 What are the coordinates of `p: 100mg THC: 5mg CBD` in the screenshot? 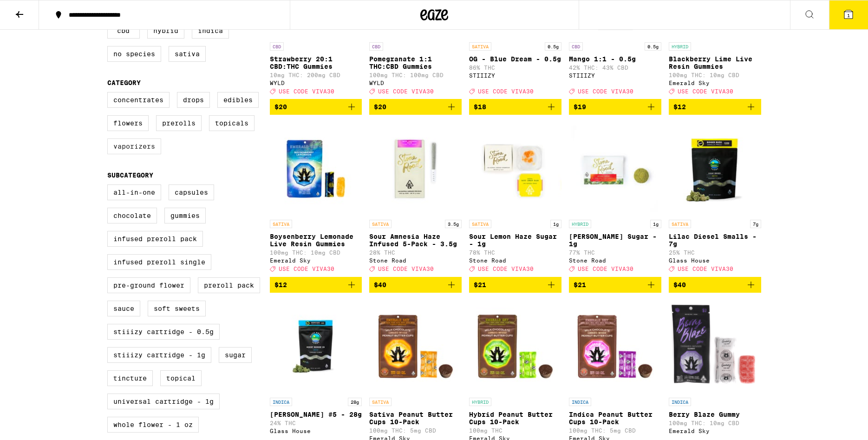 It's located at (415, 430).